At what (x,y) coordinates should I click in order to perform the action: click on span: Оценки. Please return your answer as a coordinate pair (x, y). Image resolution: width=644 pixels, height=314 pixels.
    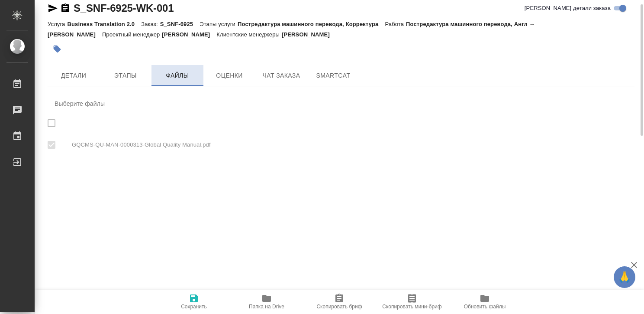
    Looking at the image, I should click on (229, 76).